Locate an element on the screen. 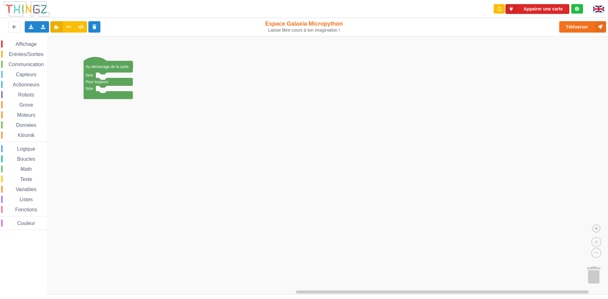 Image resolution: width=608 pixels, height=299 pixels. div: Tu es connecté au serveur de création de Thingz is located at coordinates (577, 9).